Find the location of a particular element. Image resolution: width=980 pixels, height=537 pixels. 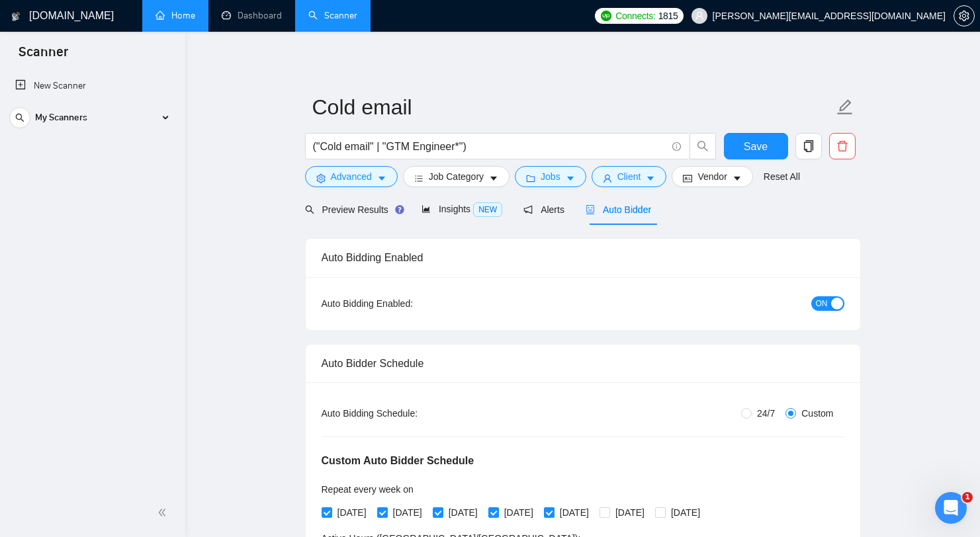

a: dashboardDashboard is located at coordinates (252, 15).